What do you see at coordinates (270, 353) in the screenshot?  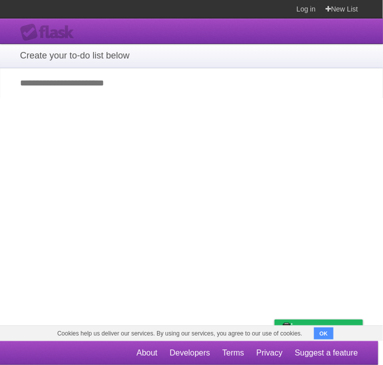 I see `a: Privacy` at bounding box center [270, 353].